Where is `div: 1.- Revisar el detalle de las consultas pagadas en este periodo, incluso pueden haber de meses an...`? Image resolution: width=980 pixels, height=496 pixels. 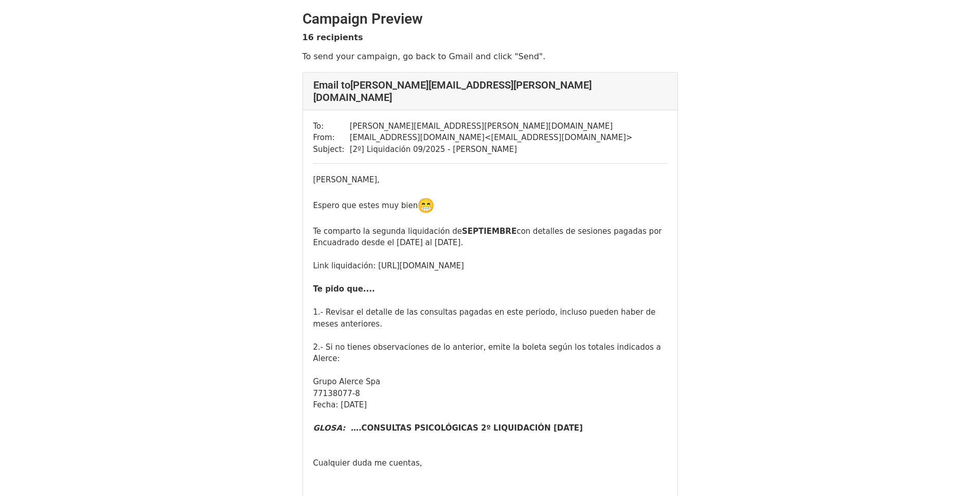
div: 1.- Revisar el detalle de las consultas pagadas en este periodo, incluso pueden haber de meses an... is located at coordinates (490, 318).